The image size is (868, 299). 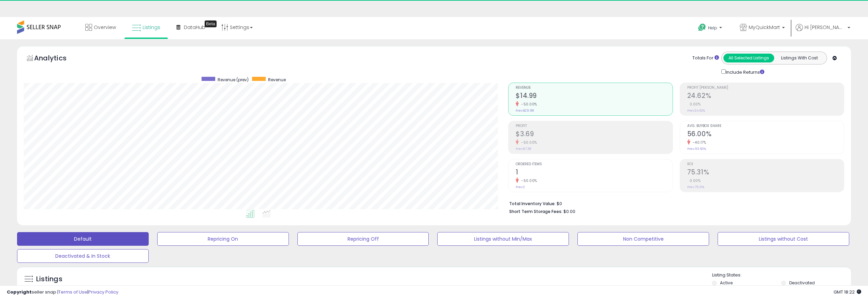 I want to click on h5: Analytics, so click(x=57, y=59).